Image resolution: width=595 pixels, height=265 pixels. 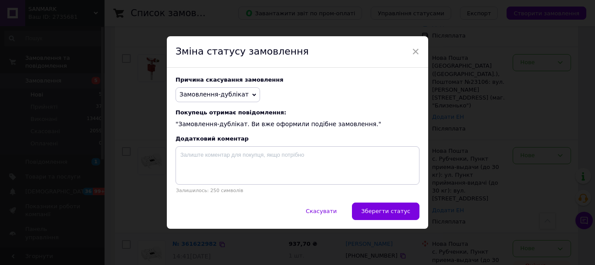 What do you see at coordinates (214, 94) in the screenshot?
I see `span: Замовлення-дублікат` at bounding box center [214, 94].